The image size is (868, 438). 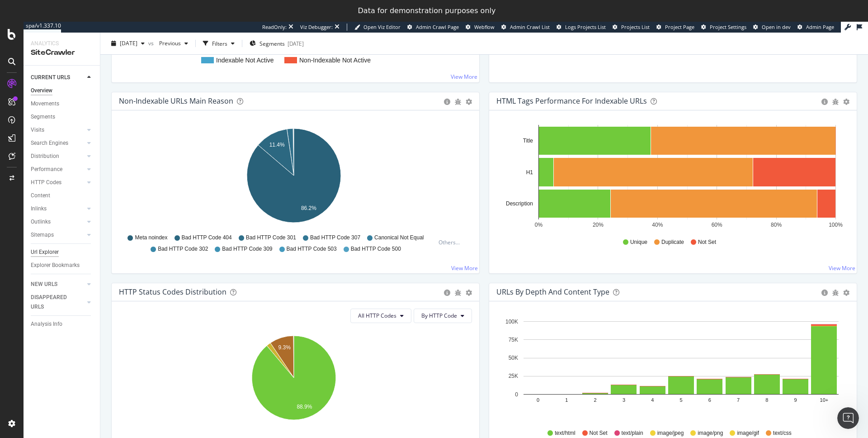 What do you see at coordinates (670, 433) in the screenshot?
I see `span: image/jpeg` at bounding box center [670, 433].